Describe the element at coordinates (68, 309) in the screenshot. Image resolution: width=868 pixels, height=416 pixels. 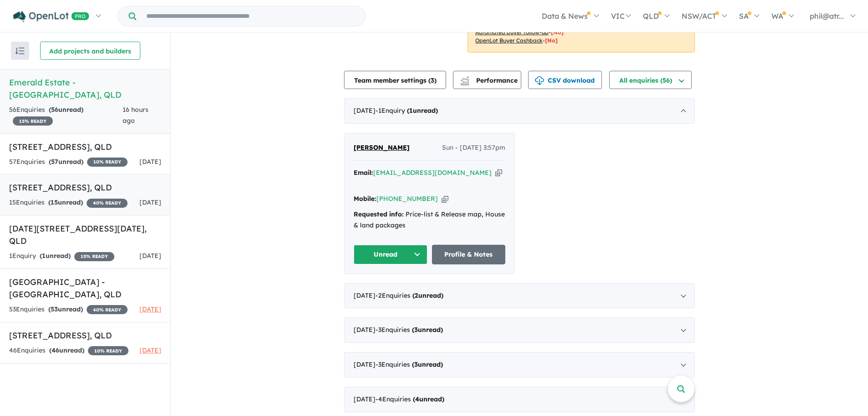
I see `div: 53 Enquir ies` at that location.